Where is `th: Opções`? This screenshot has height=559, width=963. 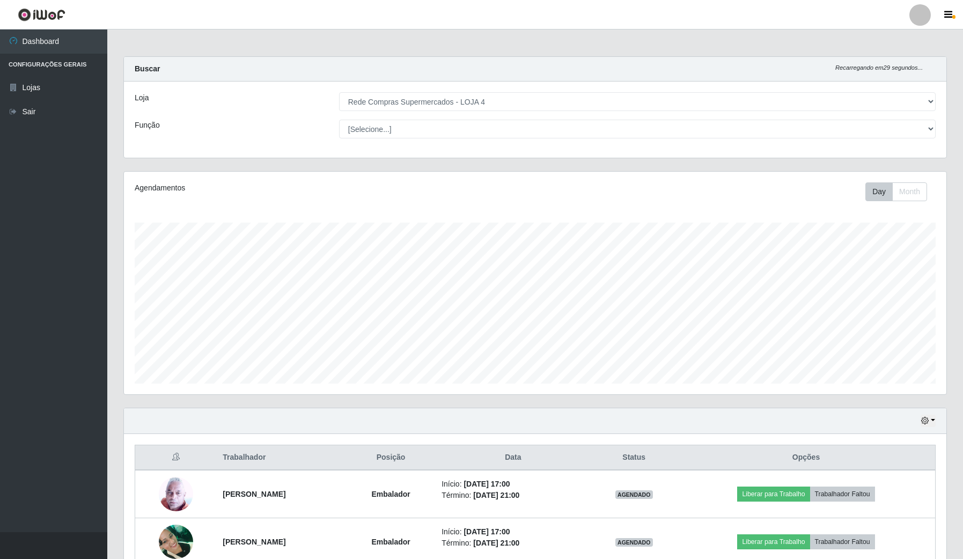
th: Opções is located at coordinates (806, 458).